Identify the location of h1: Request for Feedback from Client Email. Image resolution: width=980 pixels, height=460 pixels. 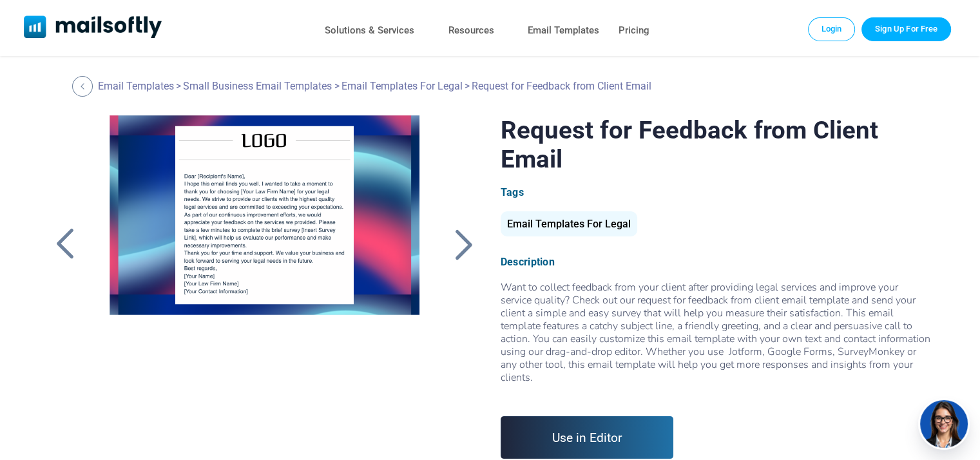
(716, 145).